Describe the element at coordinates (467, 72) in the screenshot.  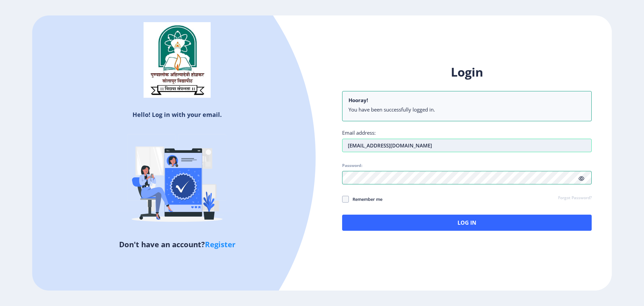
I see `h1: Login` at that location.